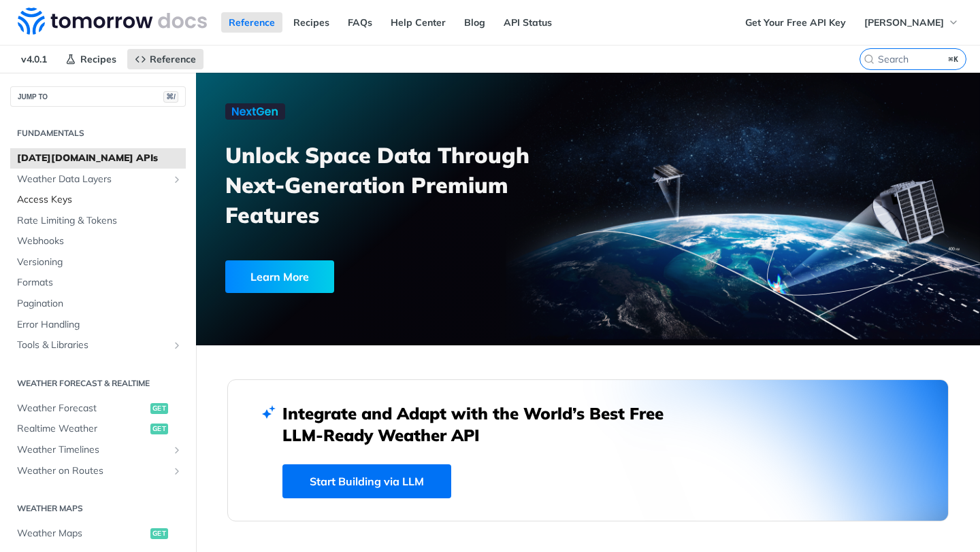  What do you see at coordinates (98, 451) in the screenshot?
I see `a: Weather TimelinesShow subpages for Weather Timelines` at bounding box center [98, 451].